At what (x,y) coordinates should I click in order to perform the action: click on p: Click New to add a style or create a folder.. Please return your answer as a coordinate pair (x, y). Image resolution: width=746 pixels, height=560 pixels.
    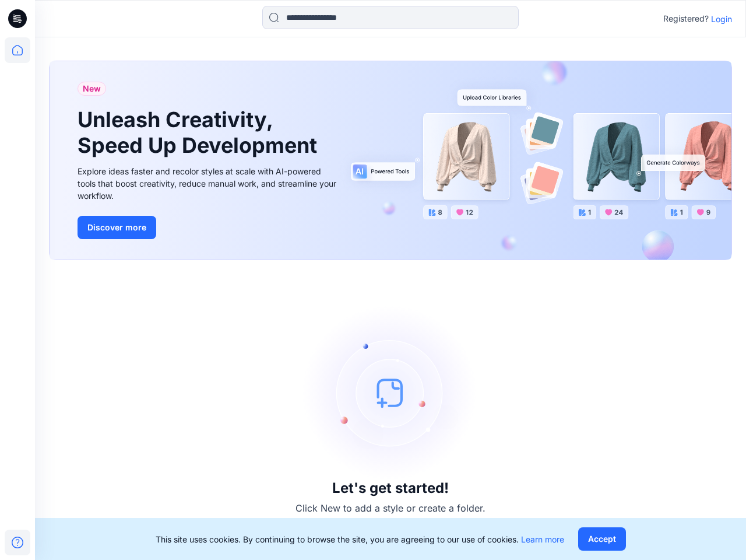
    Looking at the image, I should click on (390, 508).